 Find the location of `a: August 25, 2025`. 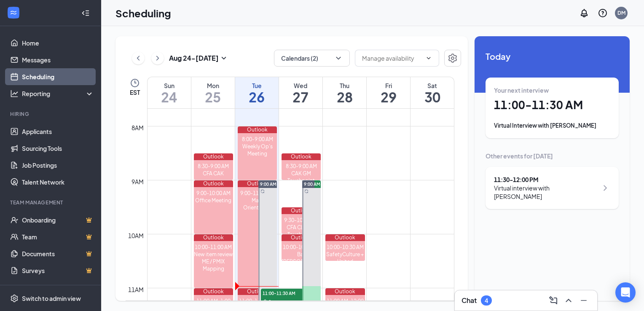

a: August 25, 2025 is located at coordinates (213, 93).